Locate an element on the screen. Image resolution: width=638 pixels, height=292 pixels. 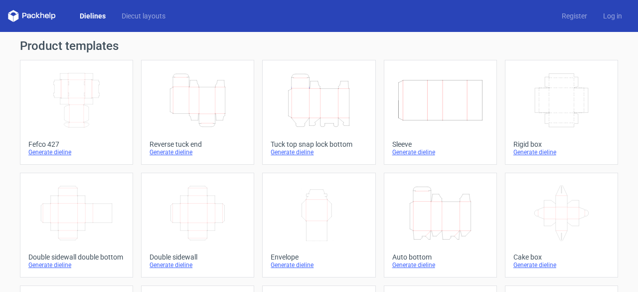
a: Fefco 427Generate dieline is located at coordinates (76, 112).